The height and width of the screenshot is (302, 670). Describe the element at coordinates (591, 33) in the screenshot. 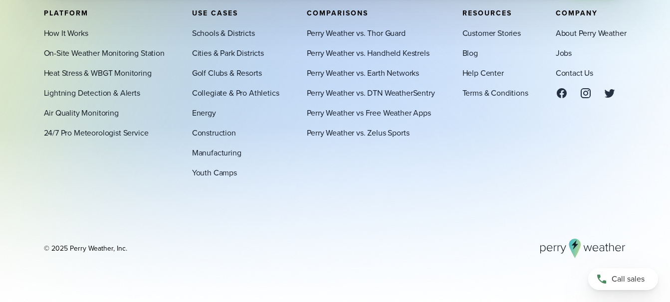

I see `a: About Perry Weather` at that location.